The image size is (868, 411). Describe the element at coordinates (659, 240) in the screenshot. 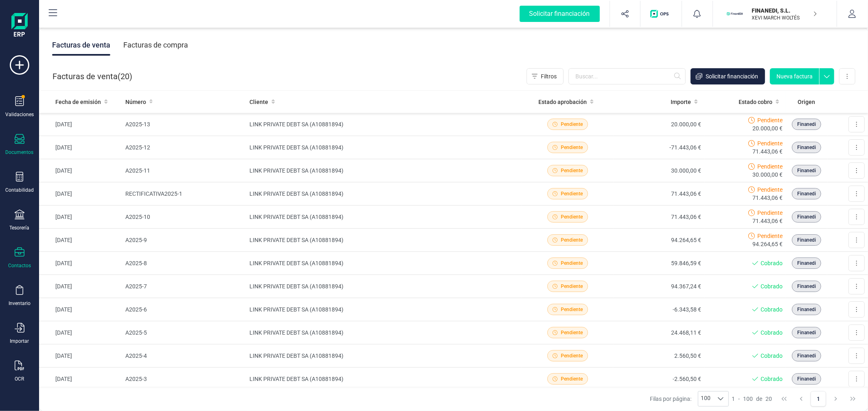

I see `td: 94.264,65 €` at that location.